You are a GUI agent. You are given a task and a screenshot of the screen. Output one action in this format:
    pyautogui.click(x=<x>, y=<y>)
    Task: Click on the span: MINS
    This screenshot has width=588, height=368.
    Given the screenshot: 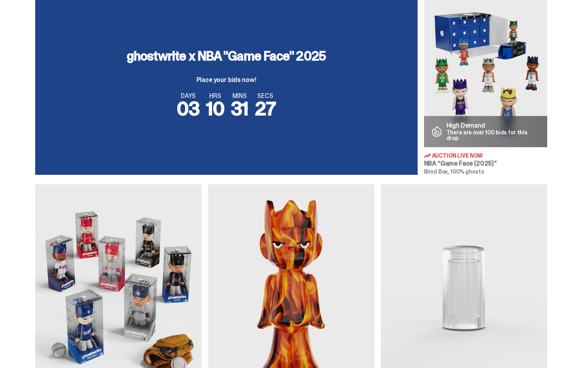 What is the action you would take?
    pyautogui.click(x=239, y=96)
    